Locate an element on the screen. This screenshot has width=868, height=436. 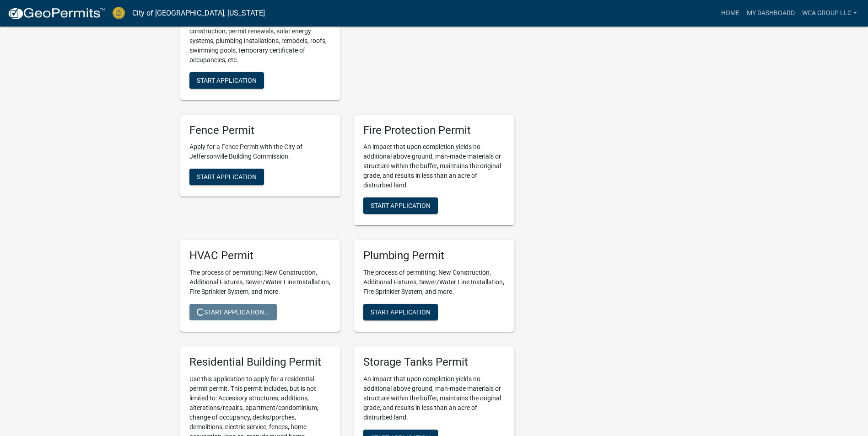
a: My Dashboard is located at coordinates (771, 13).